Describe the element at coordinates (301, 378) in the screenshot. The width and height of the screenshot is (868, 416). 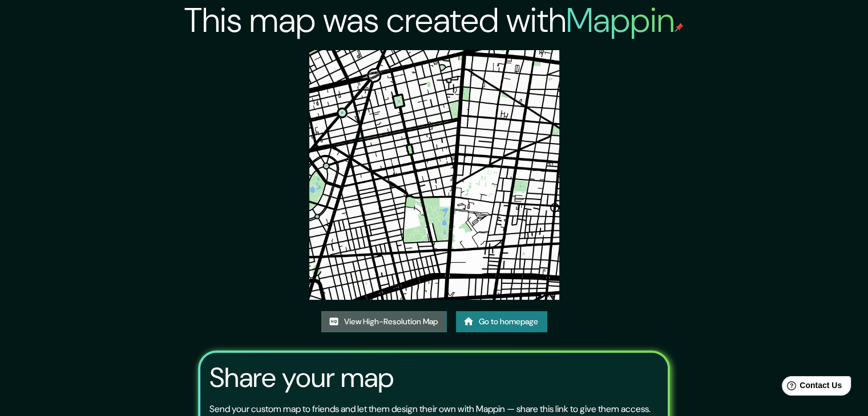
I see `h3: Share your map` at that location.